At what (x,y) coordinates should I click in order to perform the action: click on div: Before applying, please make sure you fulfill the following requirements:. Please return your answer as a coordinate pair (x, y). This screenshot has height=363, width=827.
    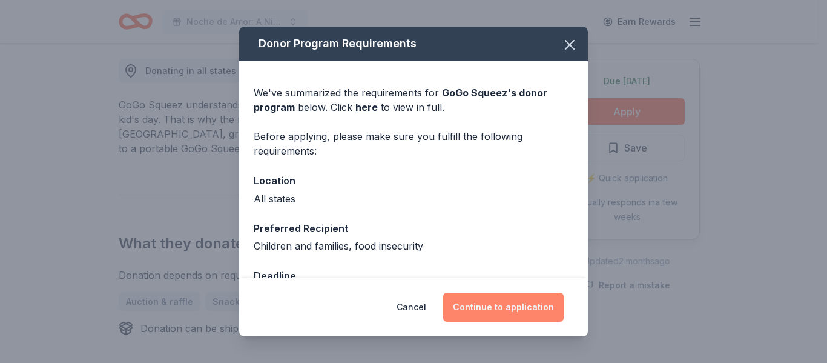
    Looking at the image, I should click on (413, 143).